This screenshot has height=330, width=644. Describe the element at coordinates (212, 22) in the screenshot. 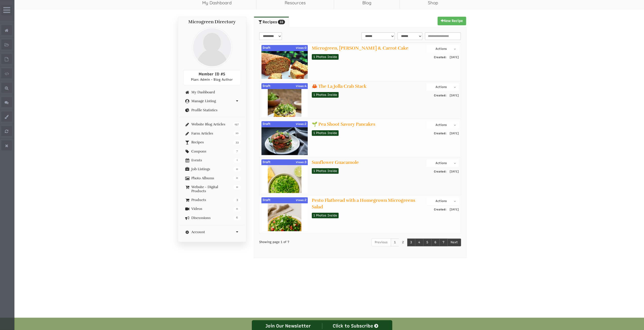

I see `h4: Microgreen Directory` at that location.